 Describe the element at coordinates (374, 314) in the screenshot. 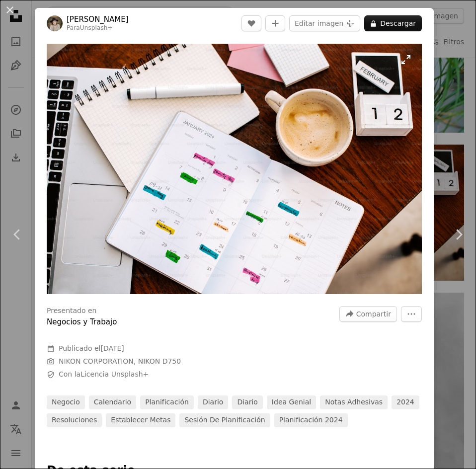

I see `span: Compartir` at that location.